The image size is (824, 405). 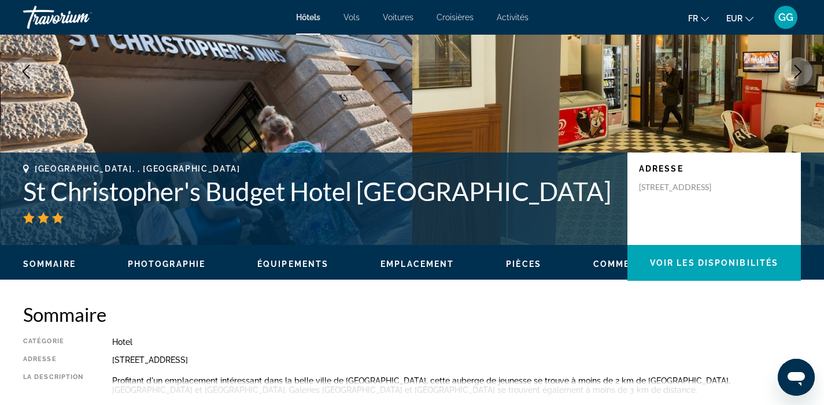 What do you see at coordinates (456, 342) in the screenshot?
I see `div: Hotel` at bounding box center [456, 342].